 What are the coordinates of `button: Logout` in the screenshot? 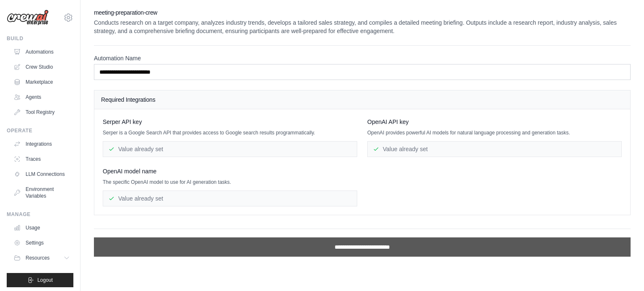 It's located at (40, 281).